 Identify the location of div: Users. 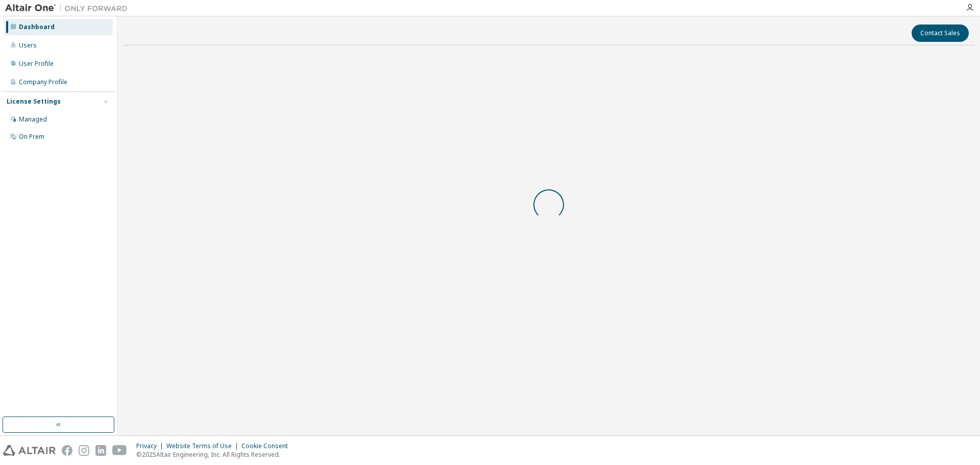
(27, 46).